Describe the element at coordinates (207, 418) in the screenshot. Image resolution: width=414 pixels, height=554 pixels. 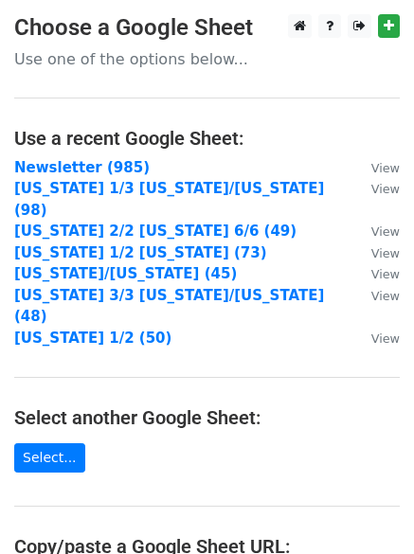
I see `h4: Select another Google Sheet:` at that location.